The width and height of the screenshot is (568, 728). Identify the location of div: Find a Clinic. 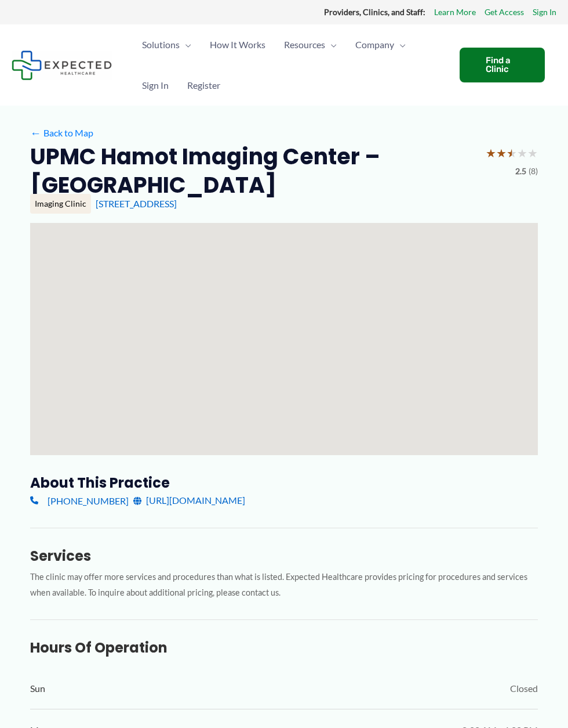
(502, 65).